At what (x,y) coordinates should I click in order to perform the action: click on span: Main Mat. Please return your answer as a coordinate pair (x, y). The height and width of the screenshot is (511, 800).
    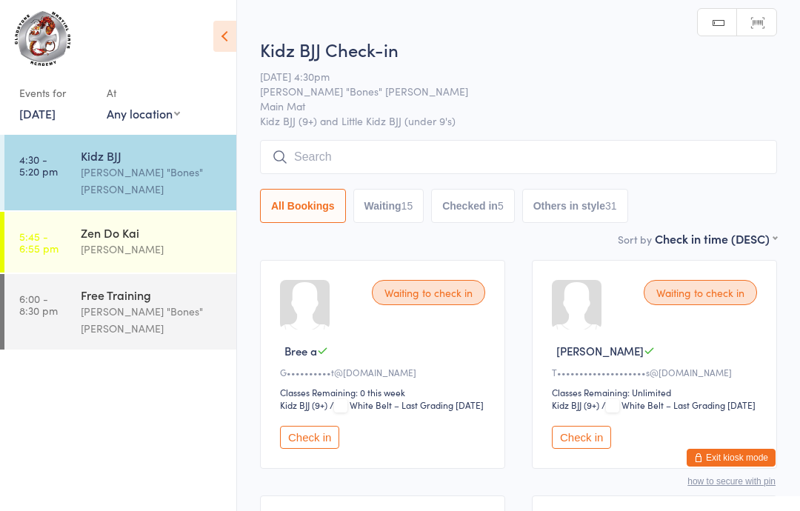
    Looking at the image, I should click on (507, 106).